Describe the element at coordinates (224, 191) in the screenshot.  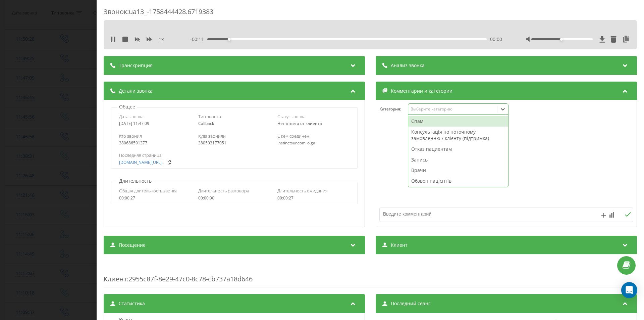
I see `span: Длительность разговора` at that location.